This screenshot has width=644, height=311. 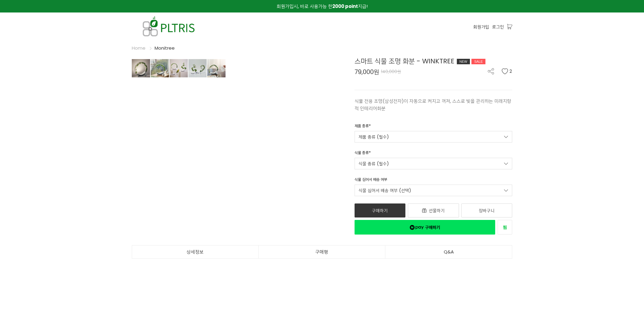 I want to click on div: 제품 종류, so click(x=362, y=127).